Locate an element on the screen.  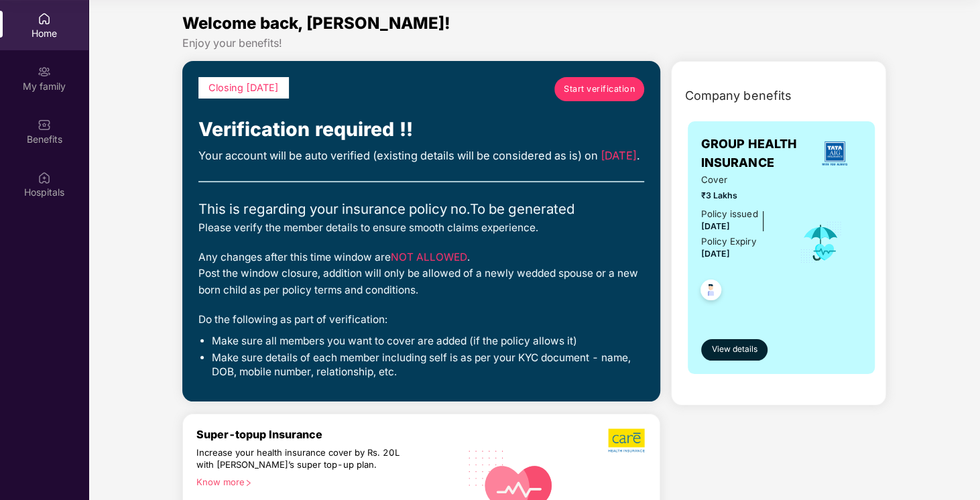
span: Start verification is located at coordinates (599, 89).